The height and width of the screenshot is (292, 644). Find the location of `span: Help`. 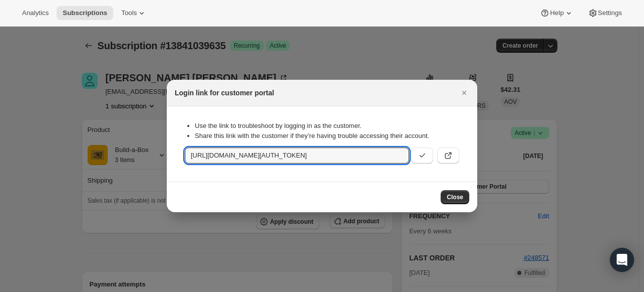

span: Help is located at coordinates (556, 13).